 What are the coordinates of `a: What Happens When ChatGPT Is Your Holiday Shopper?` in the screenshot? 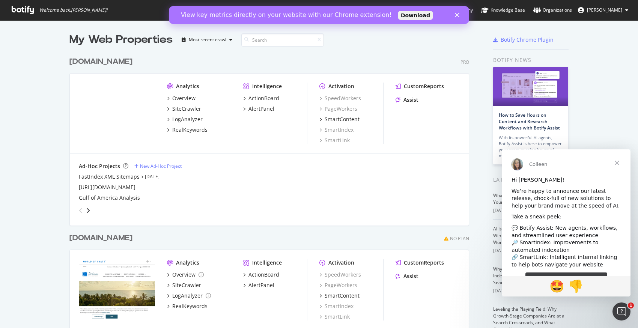 It's located at (527, 199).